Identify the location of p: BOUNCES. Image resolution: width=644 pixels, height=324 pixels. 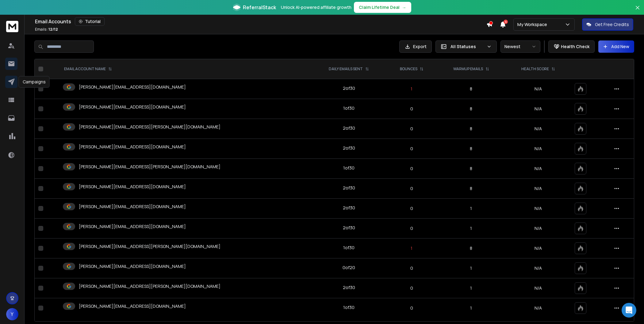
(409, 69).